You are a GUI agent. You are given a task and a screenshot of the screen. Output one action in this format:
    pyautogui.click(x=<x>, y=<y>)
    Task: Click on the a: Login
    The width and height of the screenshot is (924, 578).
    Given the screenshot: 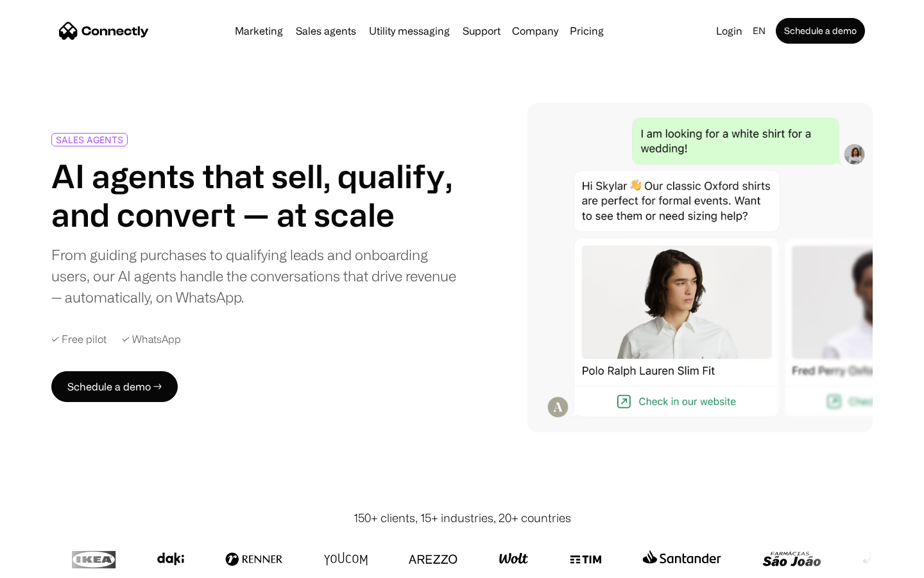 What is the action you would take?
    pyautogui.click(x=730, y=30)
    